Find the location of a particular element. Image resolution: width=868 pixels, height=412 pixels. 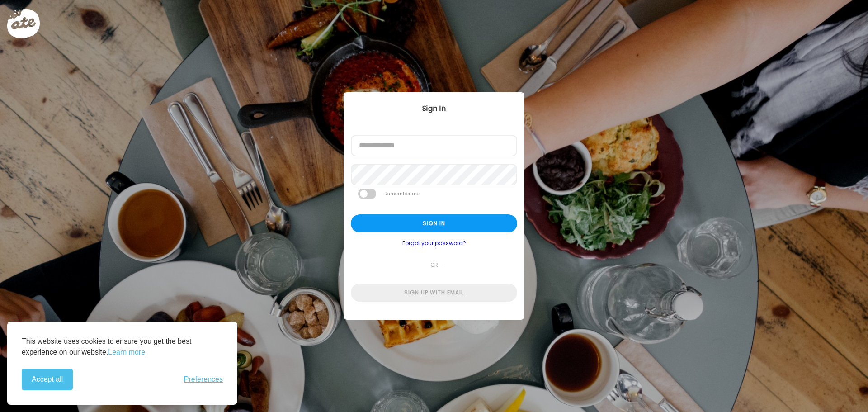

a: Forgot your password? is located at coordinates (434, 243).